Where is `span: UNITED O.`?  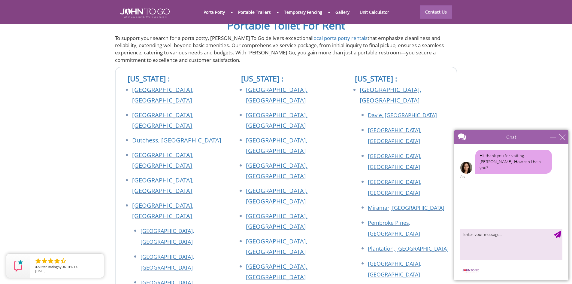
span: UNITED O. is located at coordinates (70, 266).